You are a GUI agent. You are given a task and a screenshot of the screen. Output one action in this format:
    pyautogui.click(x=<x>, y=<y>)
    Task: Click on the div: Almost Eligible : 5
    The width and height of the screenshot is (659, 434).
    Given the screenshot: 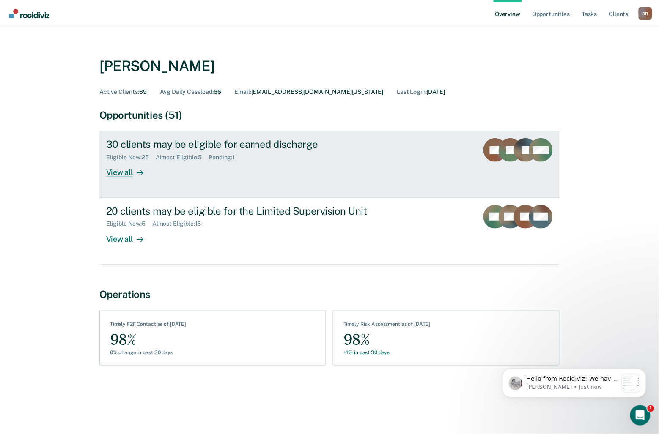 What is the action you would take?
    pyautogui.click(x=182, y=157)
    